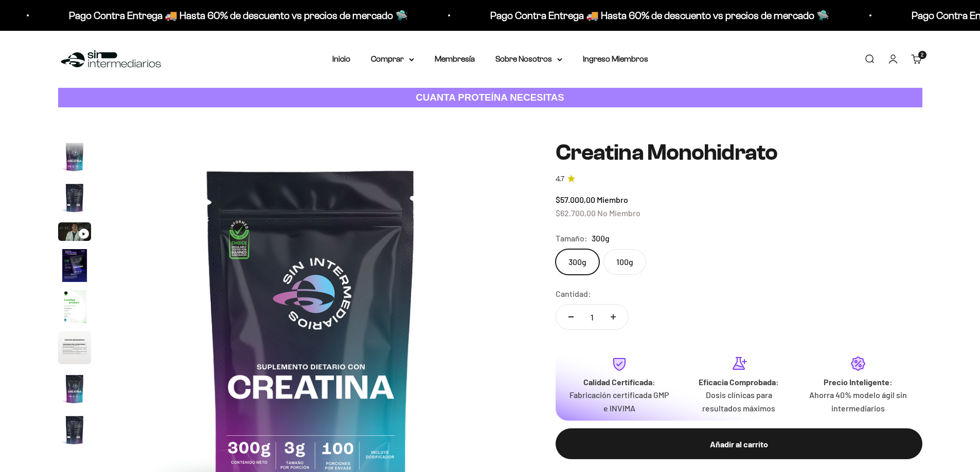 The height and width of the screenshot is (472, 980). What do you see at coordinates (74, 309) in the screenshot?
I see `button: Ir al artículo 5` at bounding box center [74, 309].